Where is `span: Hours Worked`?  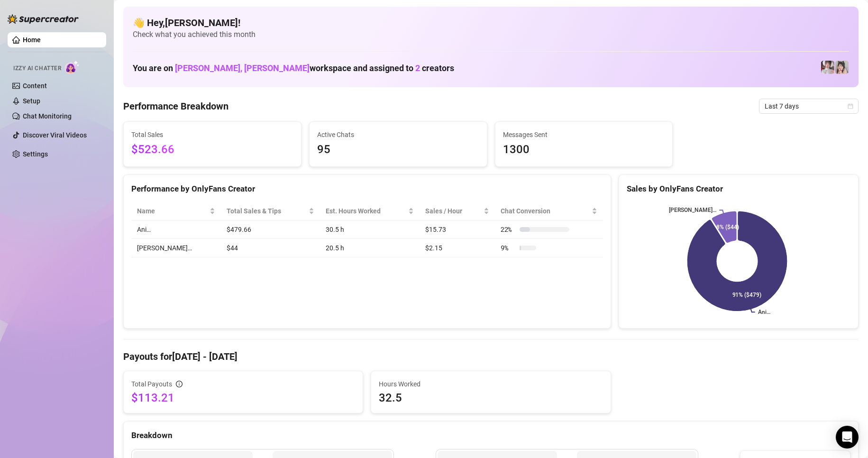
span: Hours Worked is located at coordinates (491, 384).